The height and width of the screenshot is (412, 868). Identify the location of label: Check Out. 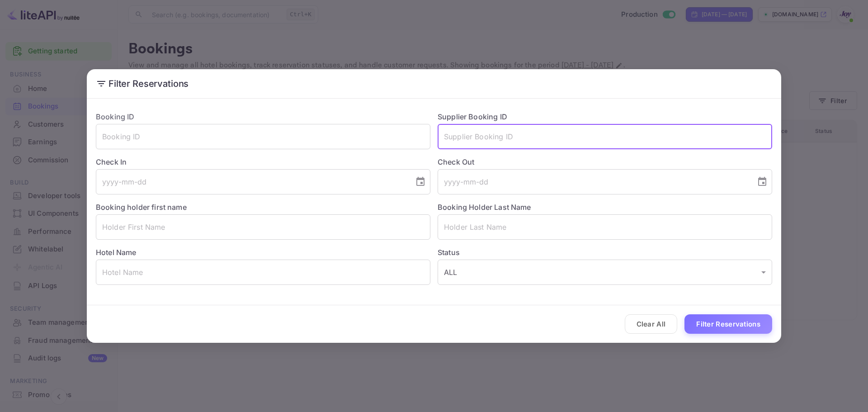
(605, 162).